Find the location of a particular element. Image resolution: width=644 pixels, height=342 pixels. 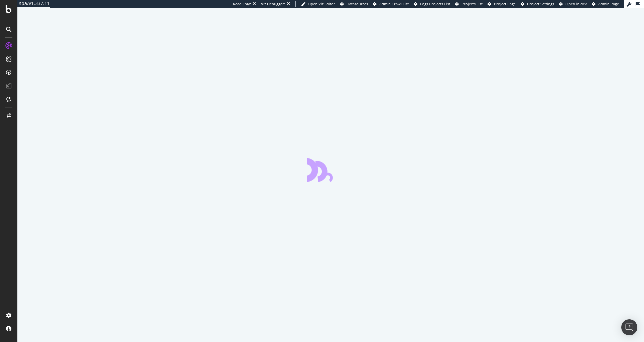

span: Project Settings is located at coordinates (540, 4).